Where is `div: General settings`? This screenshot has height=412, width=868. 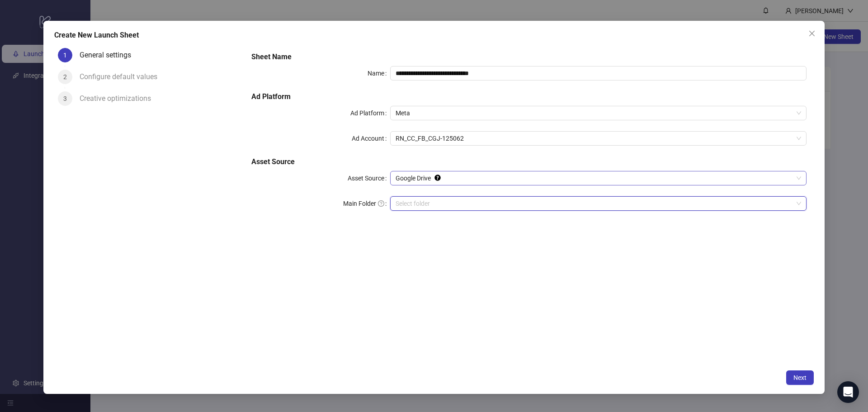 div: General settings is located at coordinates (109, 55).